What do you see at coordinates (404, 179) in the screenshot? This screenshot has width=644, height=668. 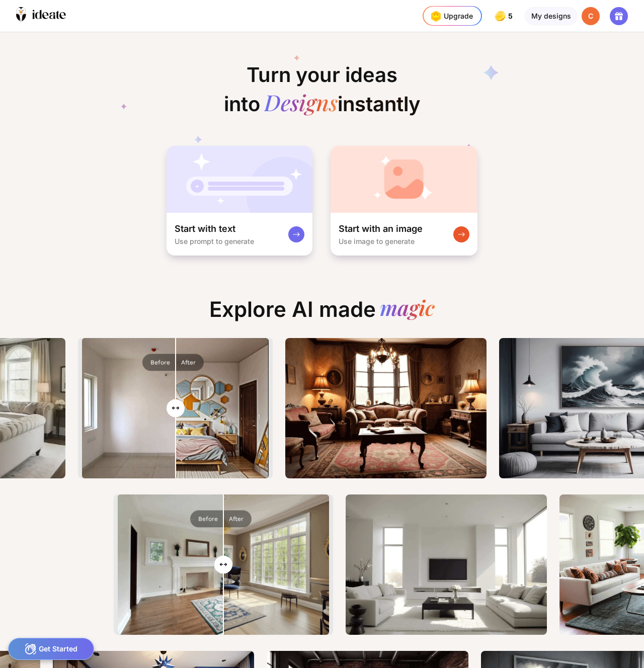 I see `img: startWithImageCardBg.jpg` at bounding box center [404, 179].